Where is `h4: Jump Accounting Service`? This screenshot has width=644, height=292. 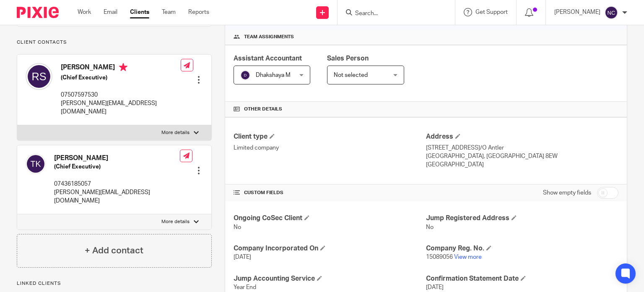 h4: Jump Accounting Service is located at coordinates (330, 278).